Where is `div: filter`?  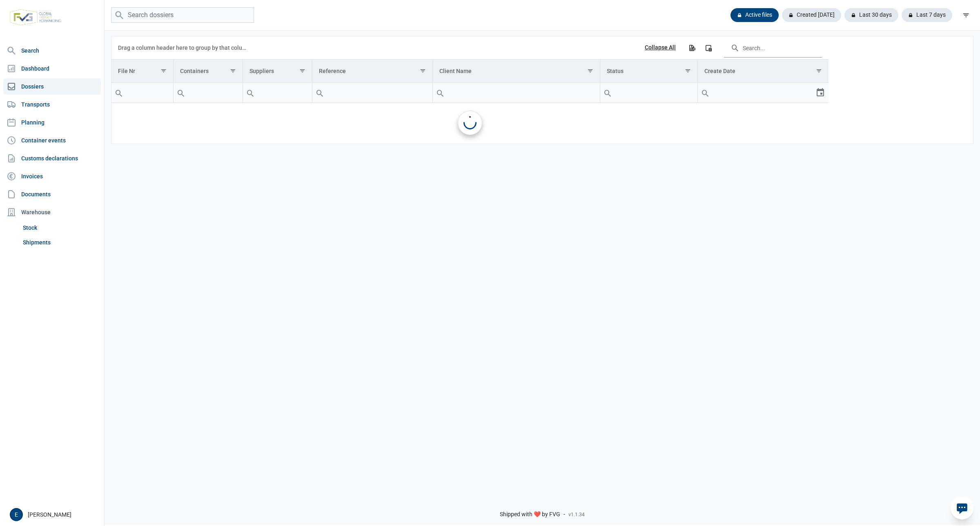 div: filter is located at coordinates (966, 15).